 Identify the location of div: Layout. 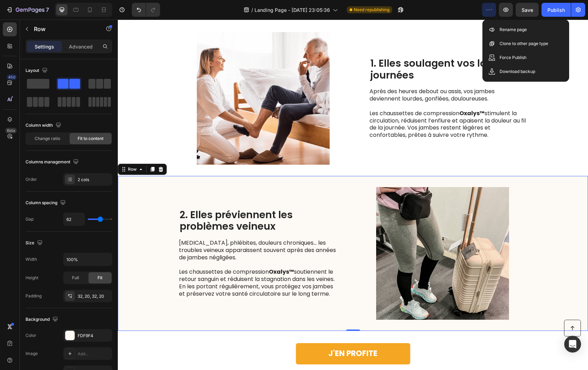
(37, 71).